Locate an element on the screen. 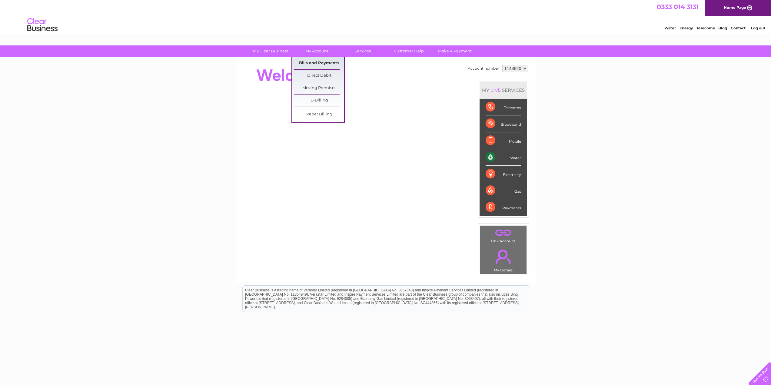 Image resolution: width=771 pixels, height=385 pixels. a: Customer Help is located at coordinates (408, 51).